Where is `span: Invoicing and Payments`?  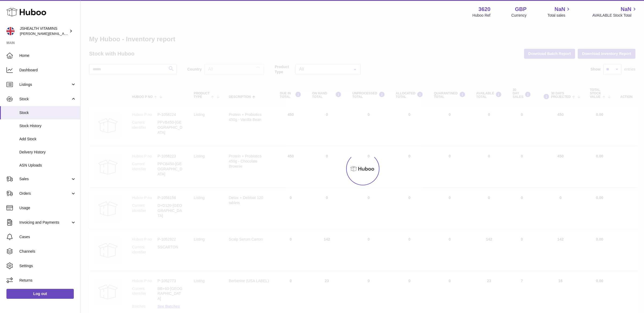 span: Invoicing and Payments is located at coordinates (45, 222).